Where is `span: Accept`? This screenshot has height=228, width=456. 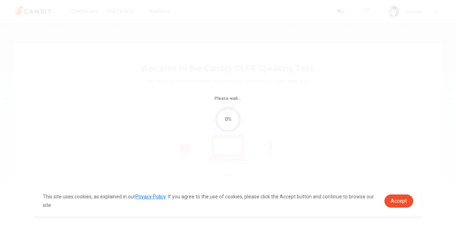 span: Accept is located at coordinates (399, 201).